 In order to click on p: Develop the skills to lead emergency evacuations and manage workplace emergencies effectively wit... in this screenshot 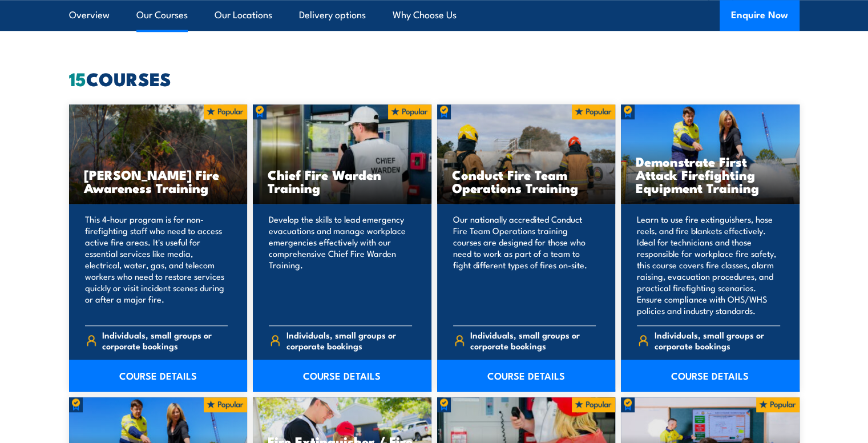, I will do `click(340, 265)`.